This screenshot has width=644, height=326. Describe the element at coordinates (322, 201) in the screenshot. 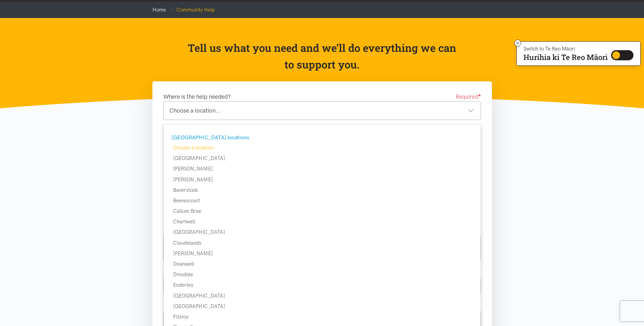

I see `div: Beerescourt` at that location.